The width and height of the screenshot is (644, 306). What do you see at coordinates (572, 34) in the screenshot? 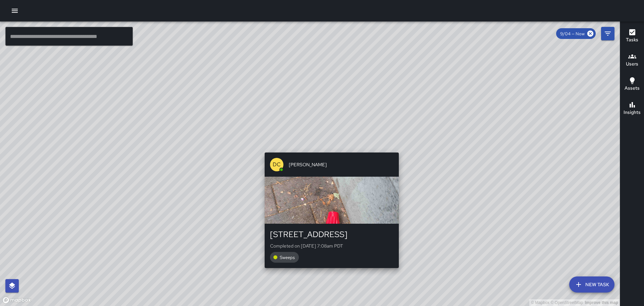
I see `span: 9/04 — Now` at bounding box center [572, 34].